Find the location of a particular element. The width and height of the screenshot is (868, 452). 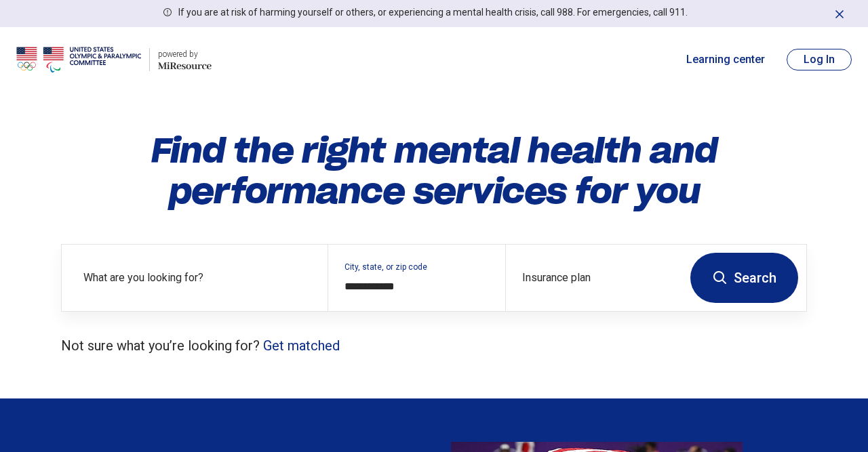

a: Learning center is located at coordinates (726, 59).